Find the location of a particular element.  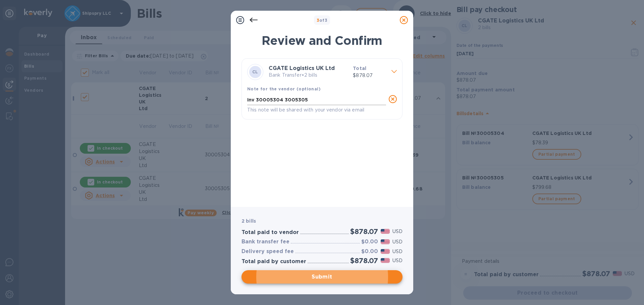

button: Submit is located at coordinates (322, 277).